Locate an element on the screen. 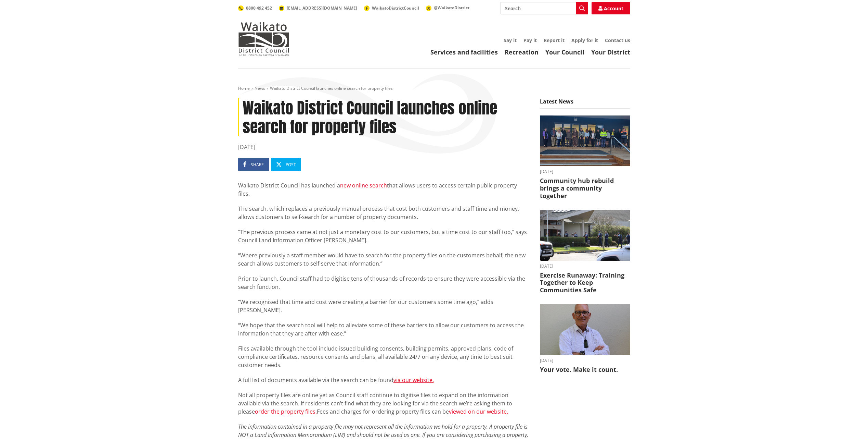 The height and width of the screenshot is (440, 868). p: Not all property files are online yet as Council staff continue to digitise files to expand on th... is located at coordinates (384, 403).